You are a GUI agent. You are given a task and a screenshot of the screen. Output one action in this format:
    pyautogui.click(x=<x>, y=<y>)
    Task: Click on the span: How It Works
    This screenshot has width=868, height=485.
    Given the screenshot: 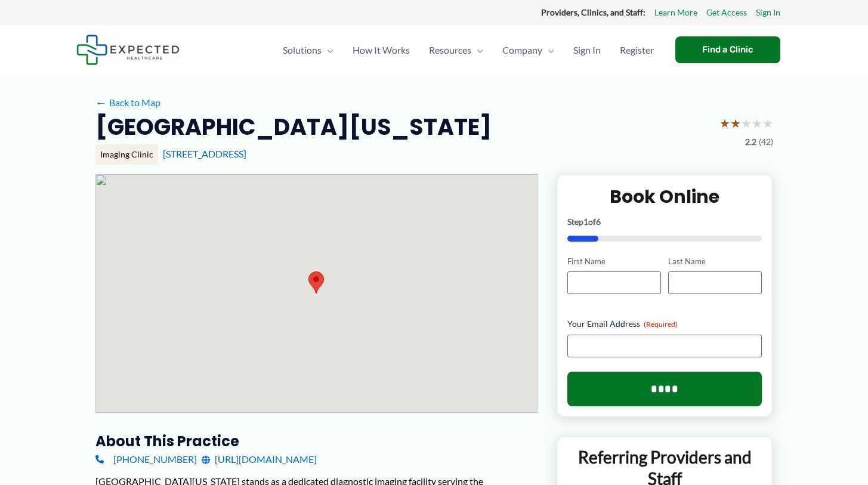 What is the action you would take?
    pyautogui.click(x=381, y=50)
    